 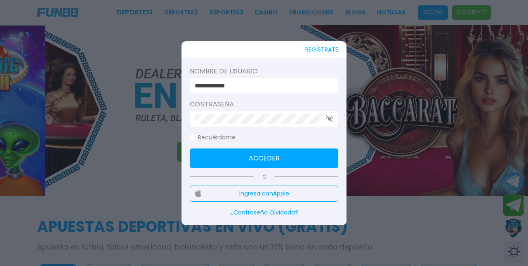 What do you see at coordinates (322, 50) in the screenshot?
I see `button: REGÍSTRATE` at bounding box center [322, 50].